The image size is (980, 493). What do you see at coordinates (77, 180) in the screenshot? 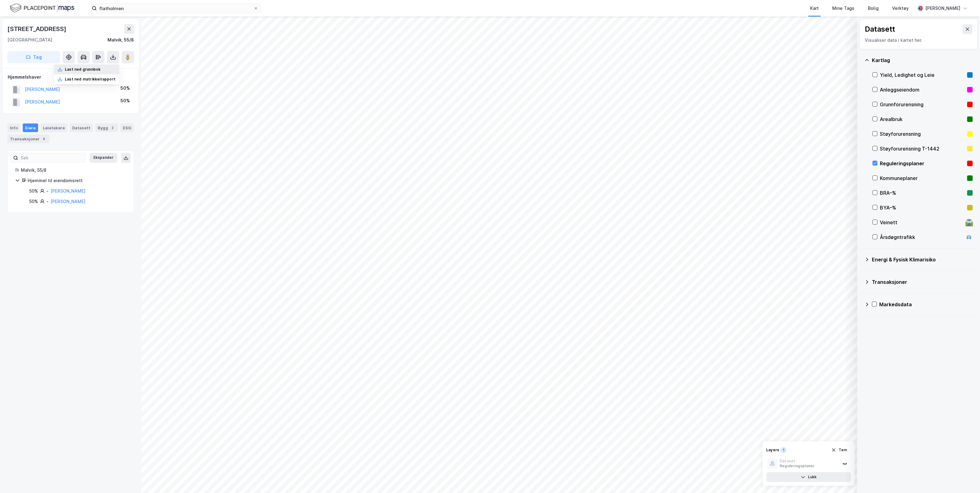
I see `div: Hjemmel til eiendomsrett` at bounding box center [77, 180].